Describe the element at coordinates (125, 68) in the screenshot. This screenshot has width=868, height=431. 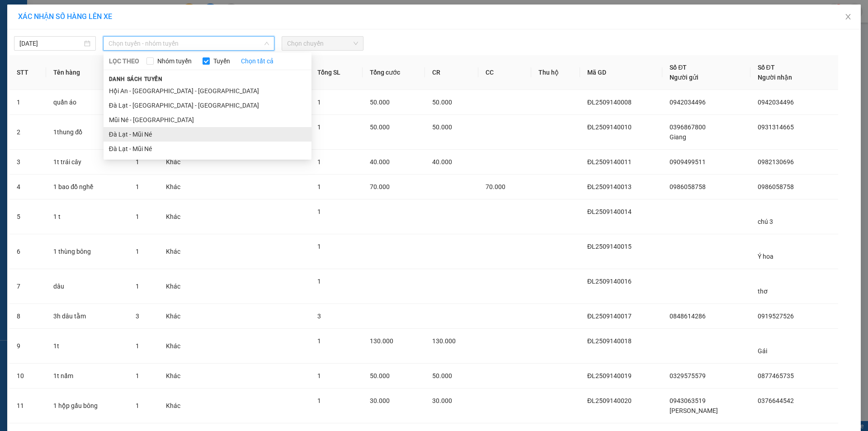
I see `span: SL` at that location.